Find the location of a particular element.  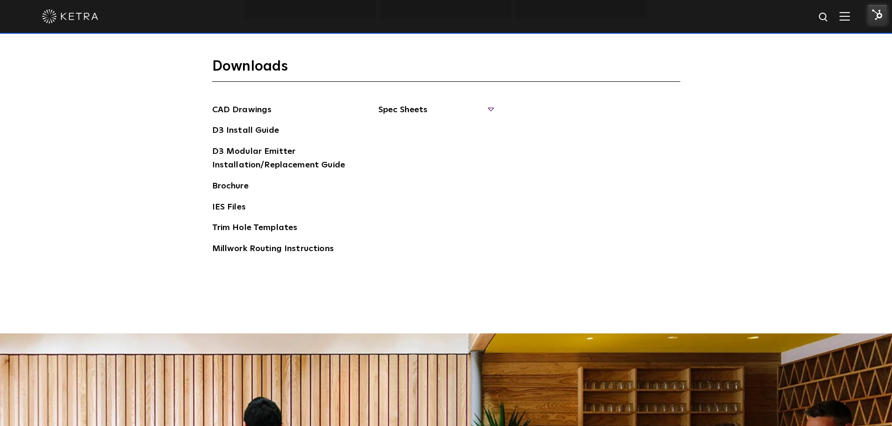

a: Millwork Routing Instructions is located at coordinates (273, 250).